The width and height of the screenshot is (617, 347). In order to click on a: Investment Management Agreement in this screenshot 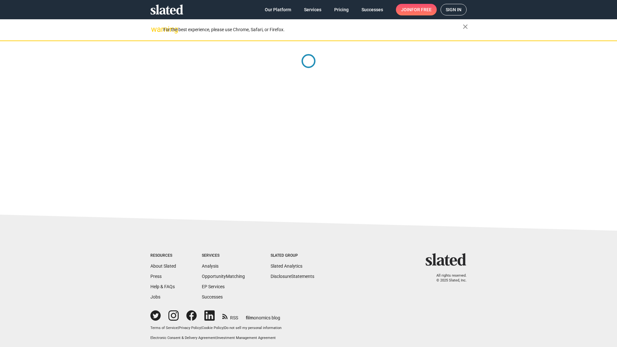, I will do `click(246, 338)`.